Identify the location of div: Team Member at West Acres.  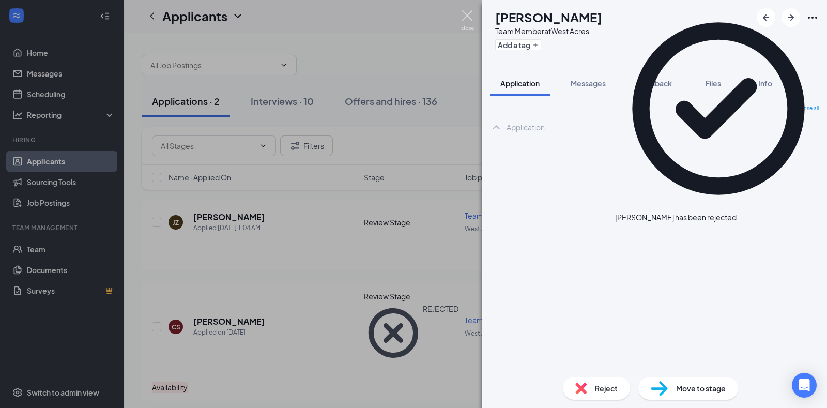
(549, 31).